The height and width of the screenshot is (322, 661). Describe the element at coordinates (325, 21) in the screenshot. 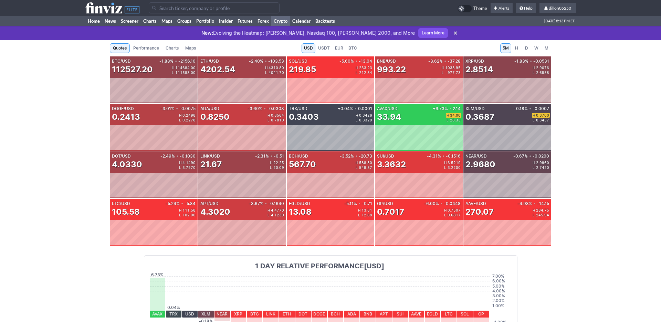

I see `a: Backtests` at that location.